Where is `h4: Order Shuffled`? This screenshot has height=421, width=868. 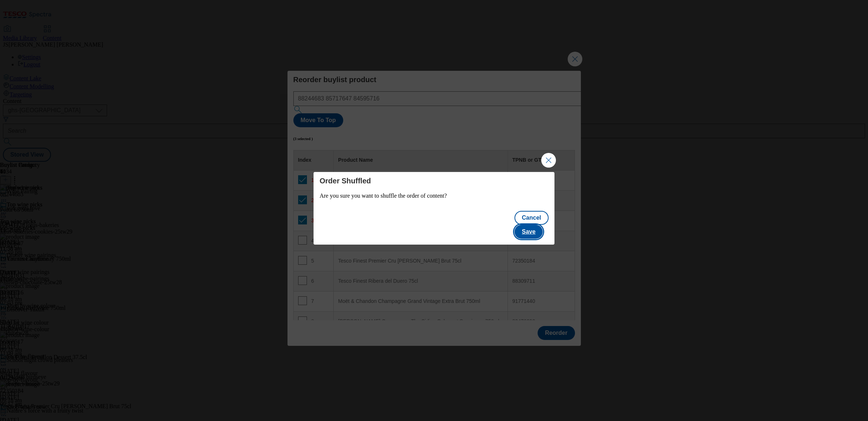
h4: Order Shuffled is located at coordinates (434, 181).